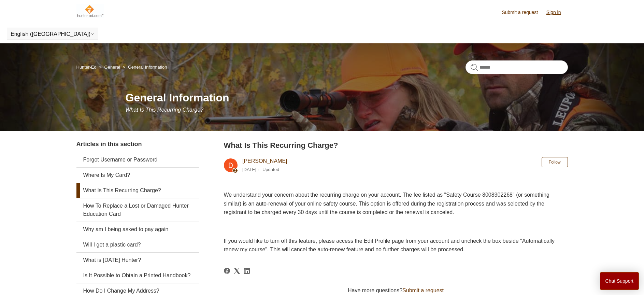 The height and width of the screenshot is (295, 644). Describe the element at coordinates (90, 11) in the screenshot. I see `img: Hunter-Ed Help Center home page` at that location.